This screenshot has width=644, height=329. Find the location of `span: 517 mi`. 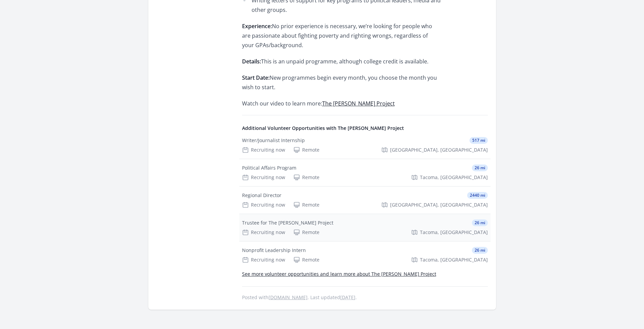

span: 517 mi is located at coordinates (479, 140).